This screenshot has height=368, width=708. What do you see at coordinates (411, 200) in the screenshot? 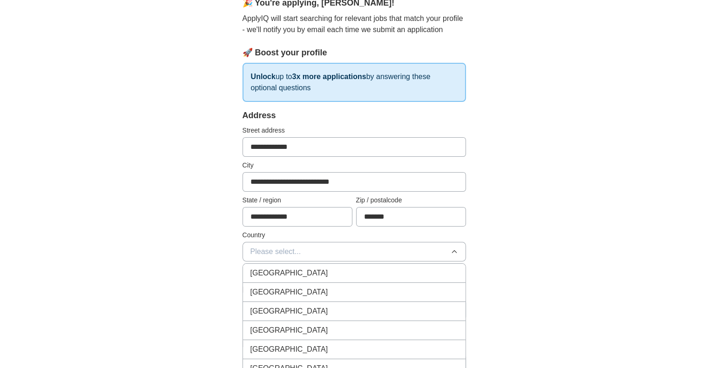
I see `label: Zip / postalcode` at bounding box center [411, 200].